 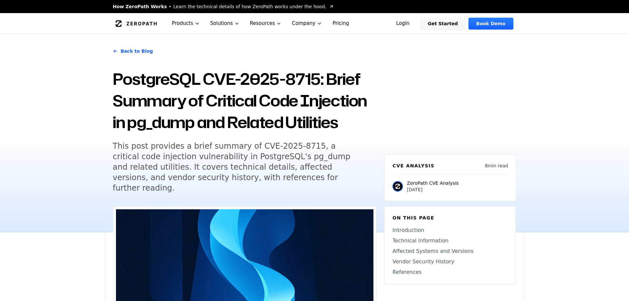 What do you see at coordinates (433, 183) in the screenshot?
I see `p: ZeroPath CVE Analysis` at bounding box center [433, 183].